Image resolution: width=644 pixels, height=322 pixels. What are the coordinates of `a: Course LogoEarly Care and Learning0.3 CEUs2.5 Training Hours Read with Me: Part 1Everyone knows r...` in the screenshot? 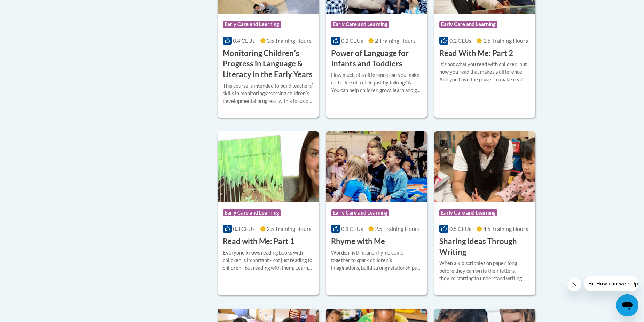 It's located at (268, 213).